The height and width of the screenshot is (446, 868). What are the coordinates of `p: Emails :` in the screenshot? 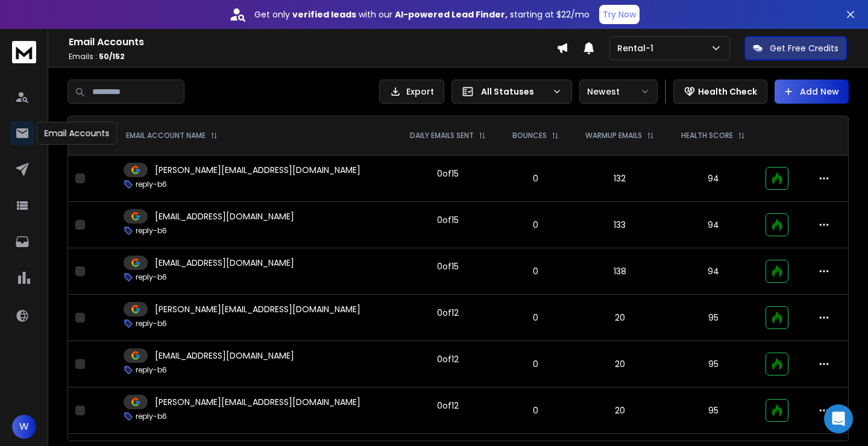 It's located at (312, 56).